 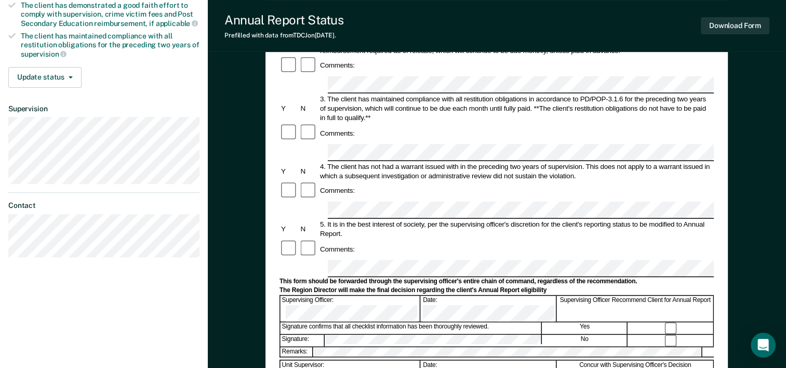 What do you see at coordinates (110, 14) in the screenshot?
I see `div: The client has demonstrated a good faith effort to comply with supervision, crime victim fees and...` at bounding box center [110, 14].